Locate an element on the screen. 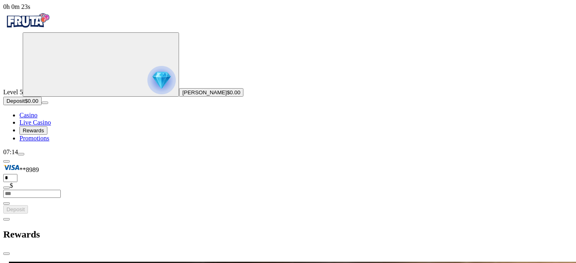  button: Hide quick deposit form is located at coordinates (6, 162).